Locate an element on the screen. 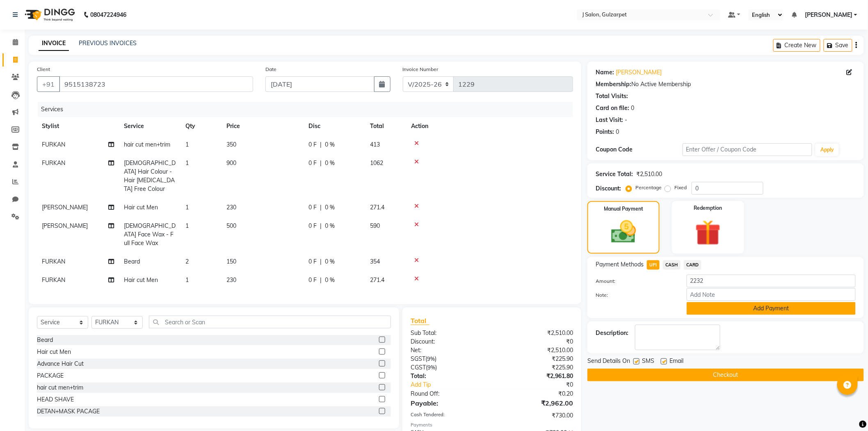 This screenshot has width=868, height=431. div: Last Visit: is located at coordinates (609, 120).